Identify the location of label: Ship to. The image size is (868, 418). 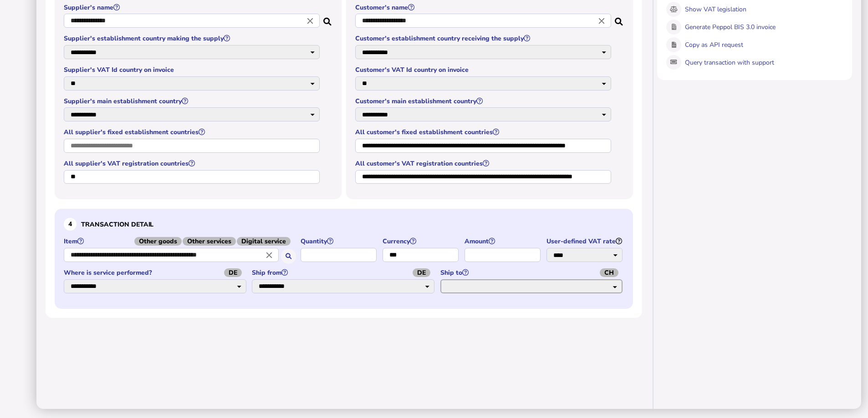
(532, 273).